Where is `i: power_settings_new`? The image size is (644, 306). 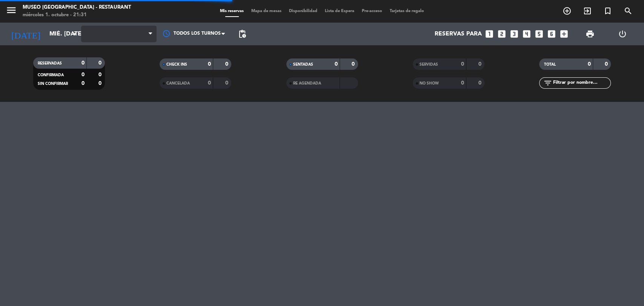
i: power_settings_new is located at coordinates (621, 34).